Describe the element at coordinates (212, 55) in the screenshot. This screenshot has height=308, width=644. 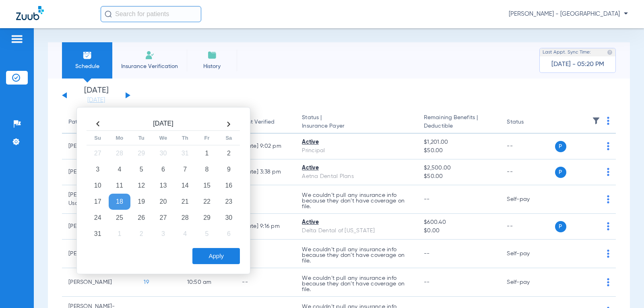
I see `img: History` at that location.